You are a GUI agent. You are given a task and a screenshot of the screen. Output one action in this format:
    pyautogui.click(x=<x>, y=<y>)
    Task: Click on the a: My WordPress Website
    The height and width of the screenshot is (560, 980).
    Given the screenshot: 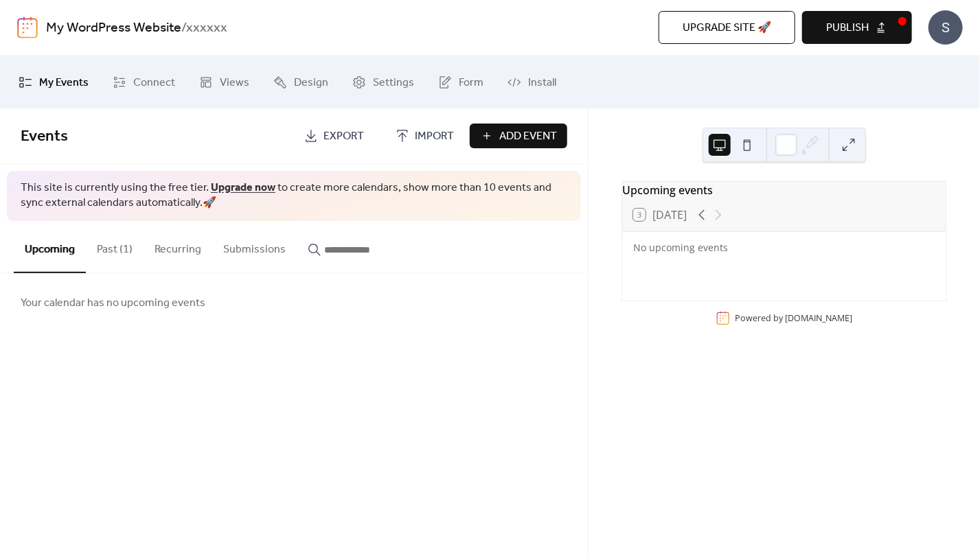 What is the action you would take?
    pyautogui.click(x=114, y=28)
    